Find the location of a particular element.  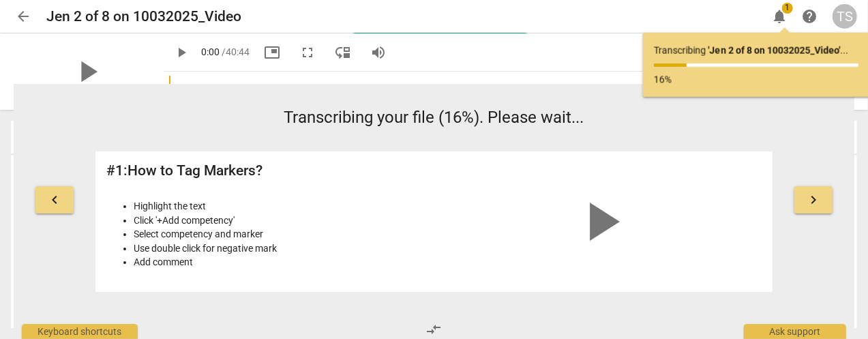

div: Keyboard shortcuts is located at coordinates (80, 332).